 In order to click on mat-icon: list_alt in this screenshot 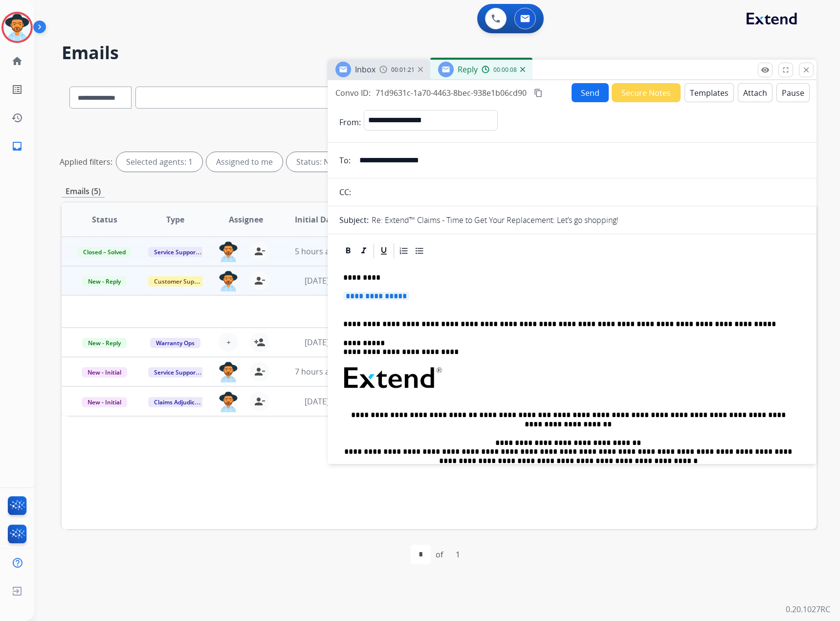, I will do `click(17, 89)`.